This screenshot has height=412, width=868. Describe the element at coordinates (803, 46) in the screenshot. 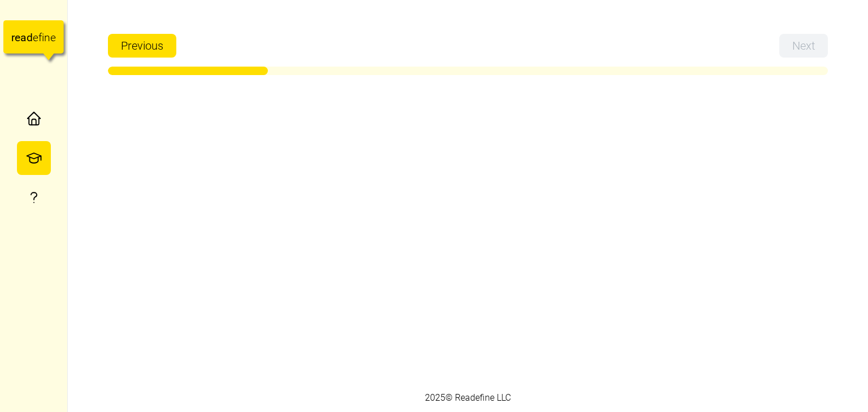

I see `button: Next` at that location.